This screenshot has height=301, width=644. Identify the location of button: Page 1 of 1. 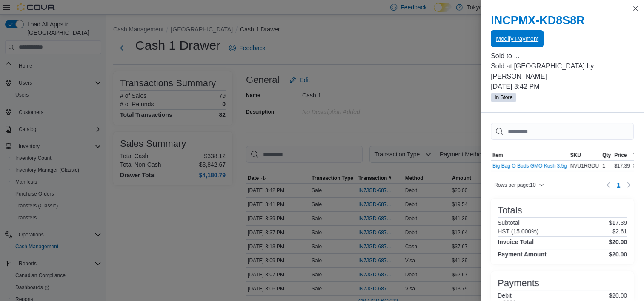
(618, 185).